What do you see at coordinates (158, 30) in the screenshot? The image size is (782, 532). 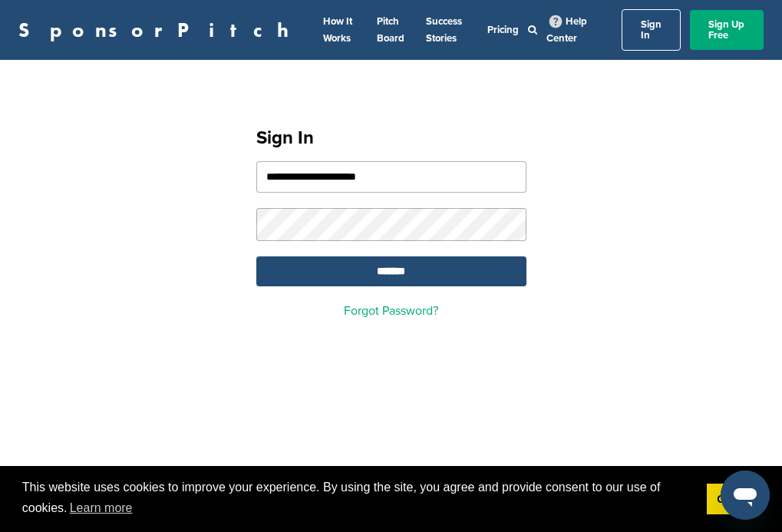 I see `a: SponsorPitch` at bounding box center [158, 30].